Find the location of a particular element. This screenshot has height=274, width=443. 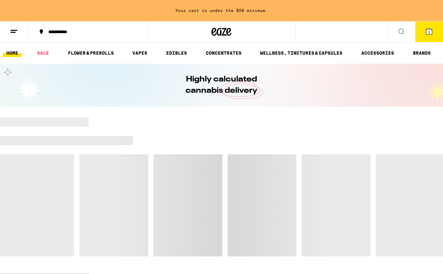

a: SALE is located at coordinates (43, 53).